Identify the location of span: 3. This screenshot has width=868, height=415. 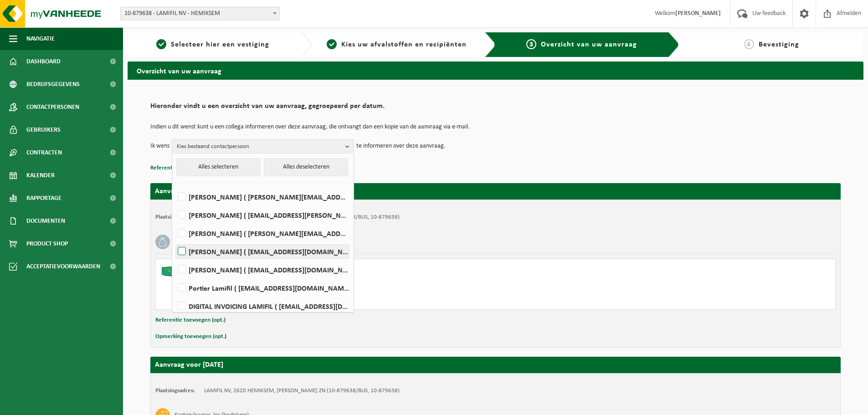
(531, 44).